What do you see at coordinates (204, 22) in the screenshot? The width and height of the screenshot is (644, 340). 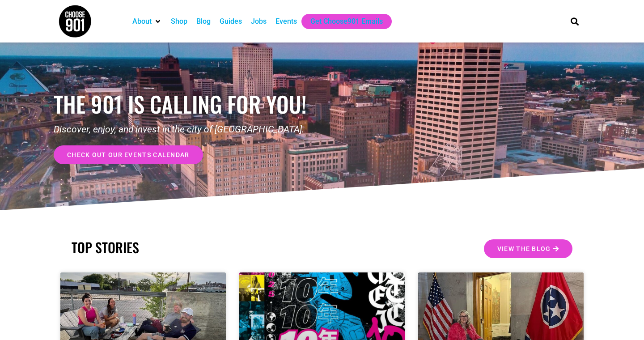 I see `div: Blog` at bounding box center [204, 22].